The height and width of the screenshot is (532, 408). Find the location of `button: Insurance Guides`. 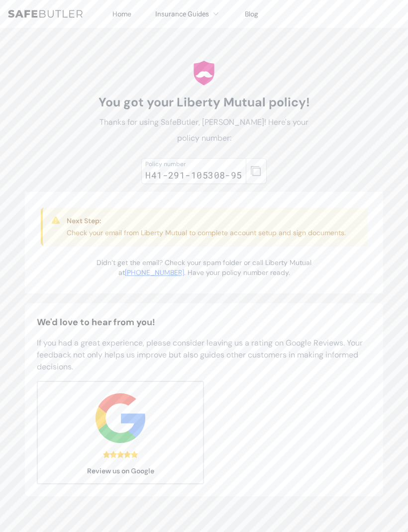

button: Insurance Guides is located at coordinates (188, 14).